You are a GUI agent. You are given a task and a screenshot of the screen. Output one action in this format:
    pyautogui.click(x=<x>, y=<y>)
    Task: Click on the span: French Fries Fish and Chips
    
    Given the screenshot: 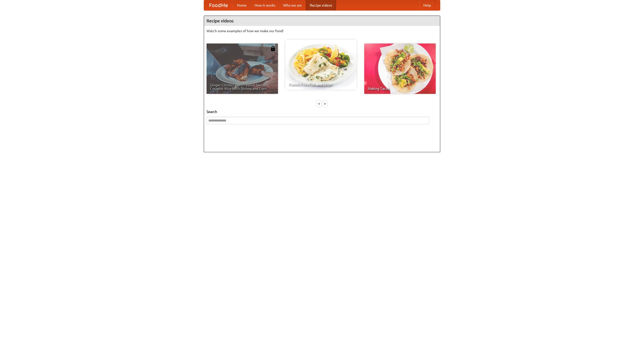 What is the action you would take?
    pyautogui.click(x=321, y=85)
    